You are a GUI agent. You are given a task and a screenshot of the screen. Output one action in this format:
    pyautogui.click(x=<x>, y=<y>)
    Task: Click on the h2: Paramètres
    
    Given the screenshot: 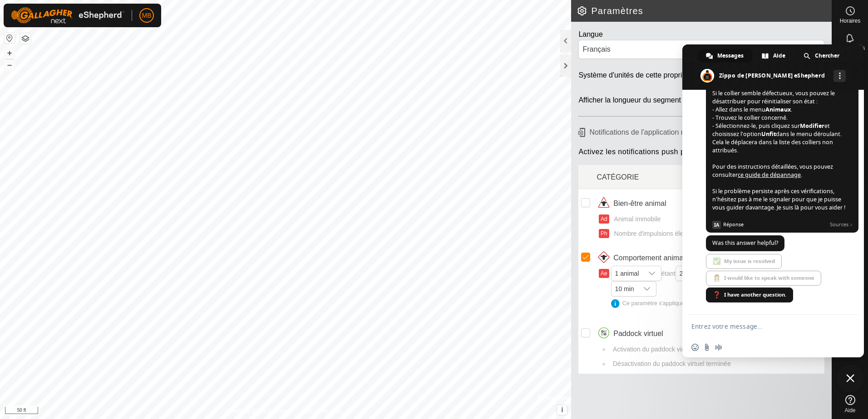 What is the action you would take?
    pyautogui.click(x=704, y=11)
    